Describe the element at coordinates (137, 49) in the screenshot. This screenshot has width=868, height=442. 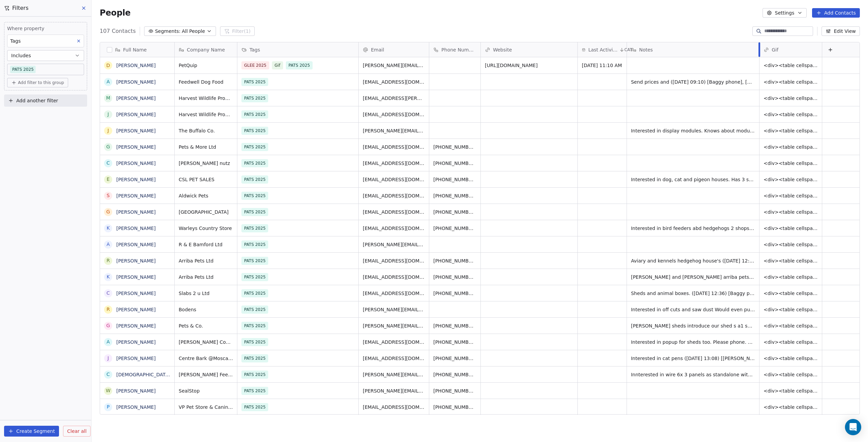
I see `div: Full Name` at that location.